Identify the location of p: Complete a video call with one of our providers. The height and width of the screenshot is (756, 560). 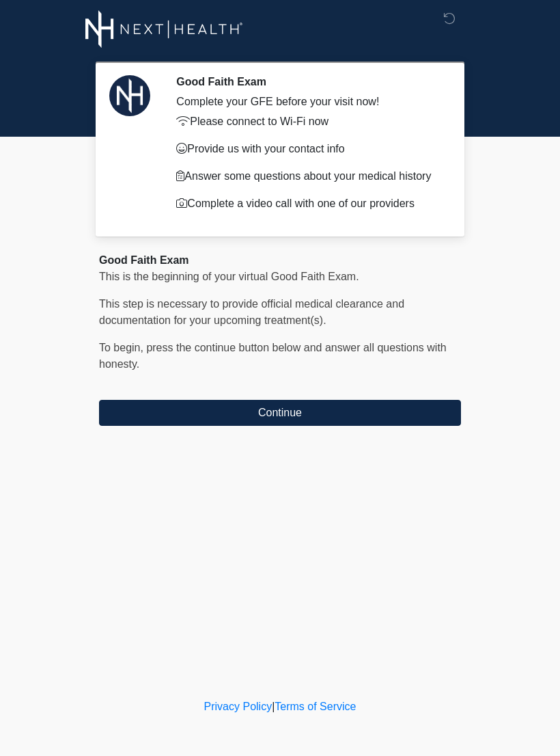
(308, 204).